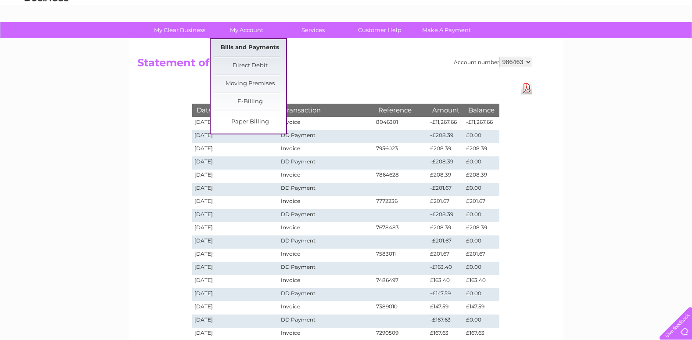  I want to click on a: Services, so click(313, 30).